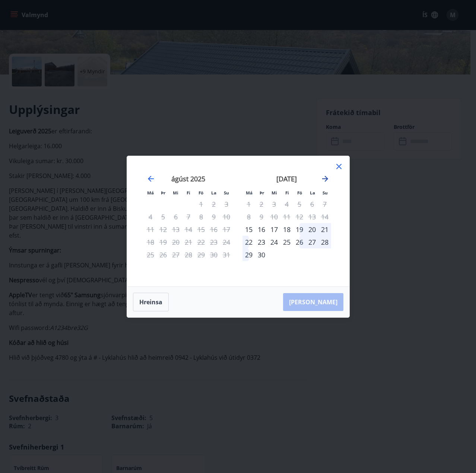  What do you see at coordinates (287, 242) in the screenshot?
I see `td: Choose fimmtudagur, 25. september 2025 as your check-in date. It’s available.` at bounding box center [287, 242].